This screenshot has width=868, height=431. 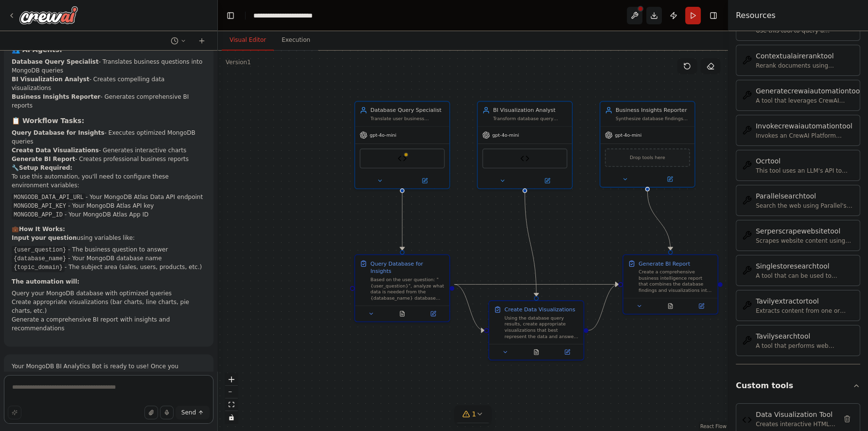 I want to click on li: - Your MongoDB Atlas API key, so click(x=108, y=206).